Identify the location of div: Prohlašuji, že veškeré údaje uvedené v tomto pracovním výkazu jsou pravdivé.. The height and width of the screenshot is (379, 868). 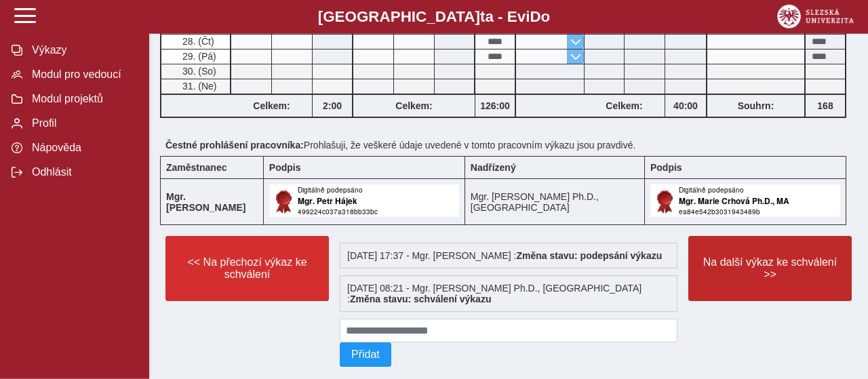
(509, 145).